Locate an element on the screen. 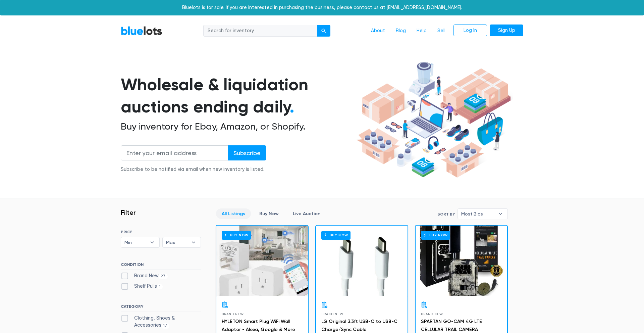  input: Subscribe is located at coordinates (247, 153).